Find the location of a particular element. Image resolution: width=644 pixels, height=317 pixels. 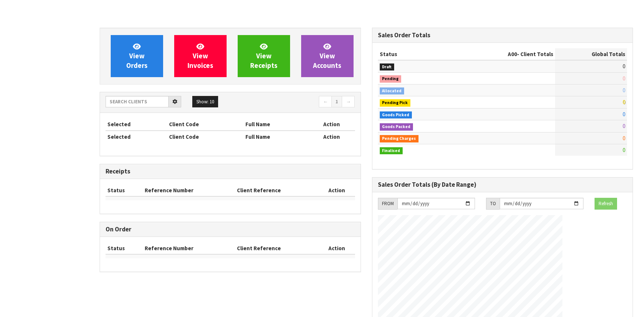

span: Pending is located at coordinates (390, 79).